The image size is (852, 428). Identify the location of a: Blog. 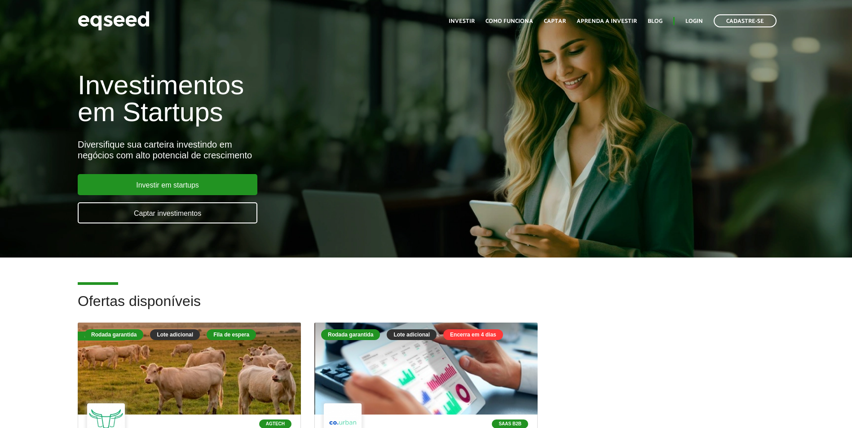
(655, 21).